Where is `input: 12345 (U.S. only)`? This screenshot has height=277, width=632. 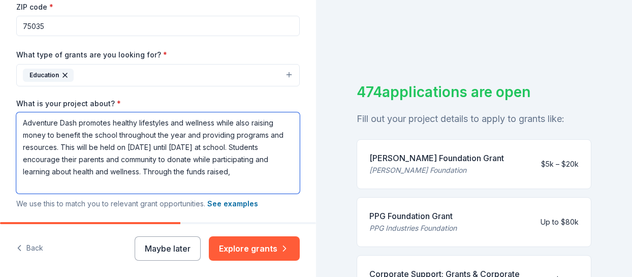
input: 12345 (U.S. only) is located at coordinates (158, 26).